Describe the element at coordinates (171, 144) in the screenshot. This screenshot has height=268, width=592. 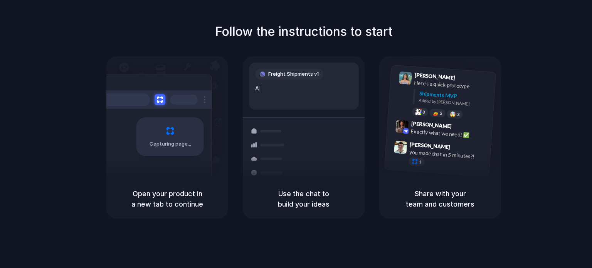
I see `span: Capturing page` at that location.